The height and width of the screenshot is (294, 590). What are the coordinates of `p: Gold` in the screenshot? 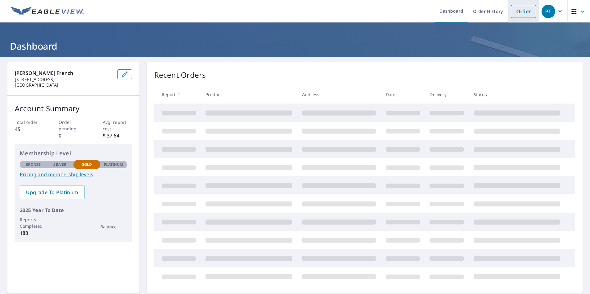 It's located at (87, 165).